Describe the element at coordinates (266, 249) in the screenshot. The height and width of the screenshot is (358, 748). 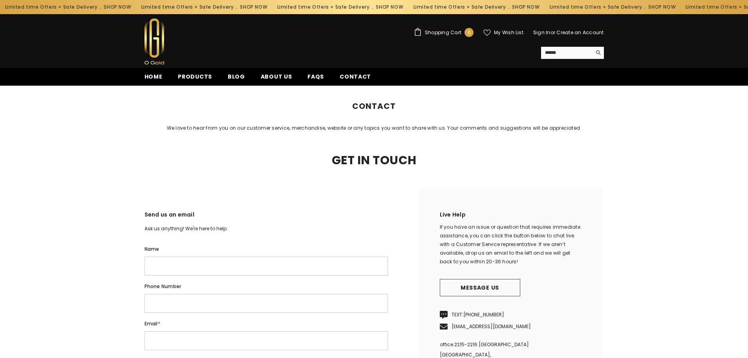
I see `label: Name` at that location.